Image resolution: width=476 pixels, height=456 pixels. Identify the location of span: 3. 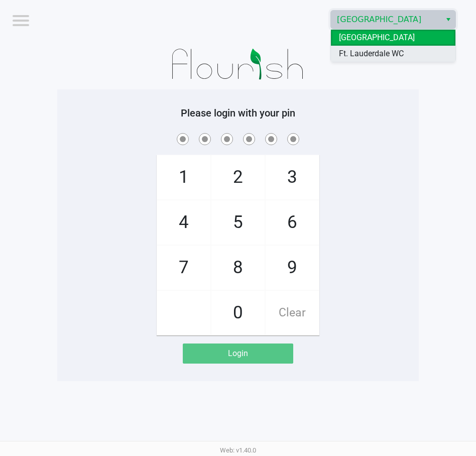
(292, 177).